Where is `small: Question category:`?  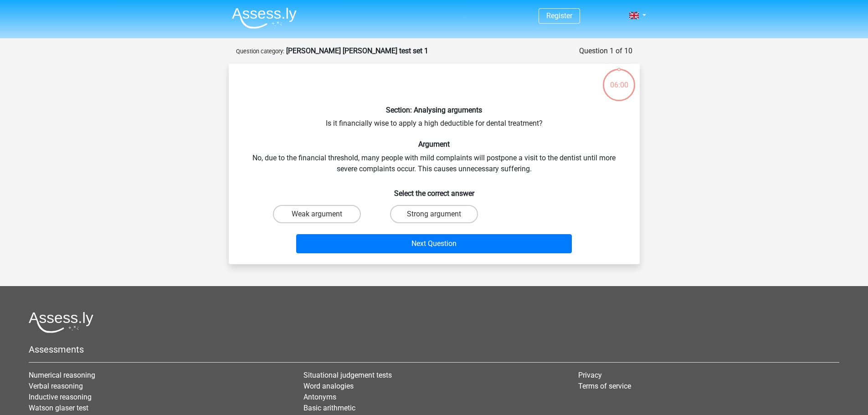 small: Question category: is located at coordinates (260, 51).